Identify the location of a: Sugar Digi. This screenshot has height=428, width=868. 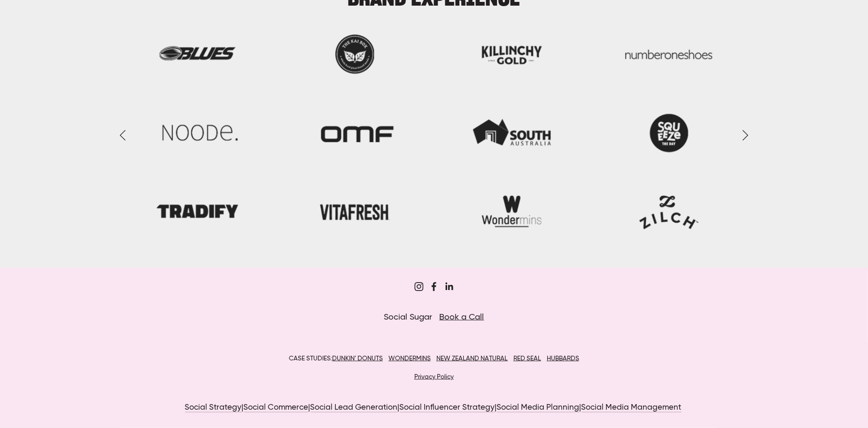
(434, 287).